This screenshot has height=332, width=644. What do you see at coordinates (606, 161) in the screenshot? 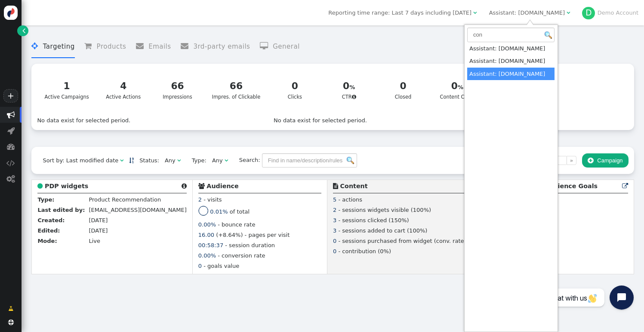
I see `button: Campaign` at bounding box center [606, 161].